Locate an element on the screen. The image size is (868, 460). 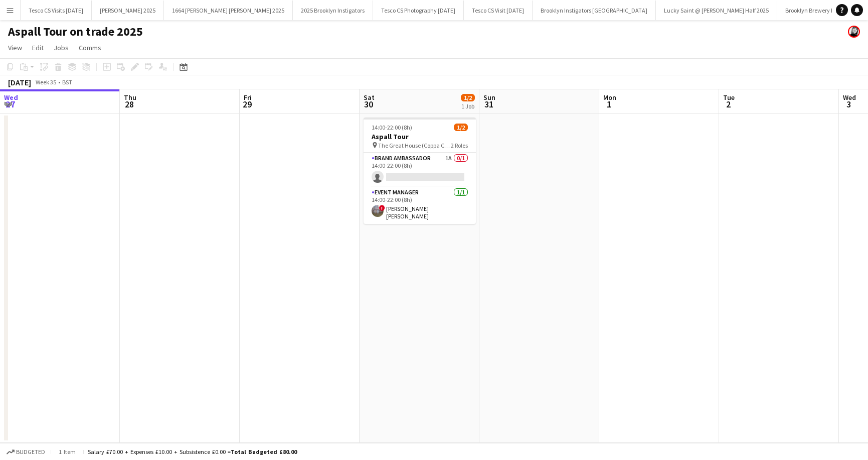
span: Thu is located at coordinates (130, 98).